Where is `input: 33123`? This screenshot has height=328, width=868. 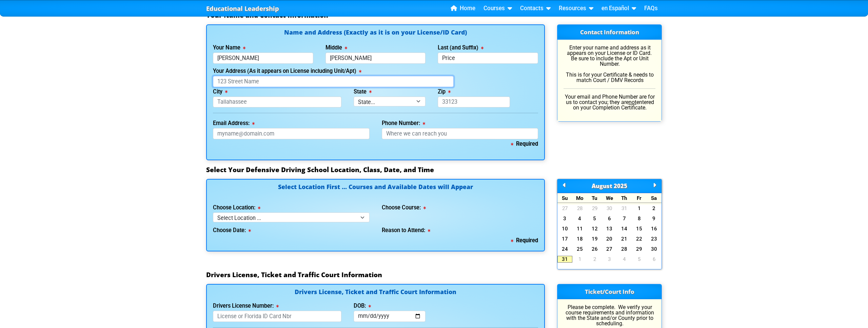 input: 33123 is located at coordinates (473, 102).